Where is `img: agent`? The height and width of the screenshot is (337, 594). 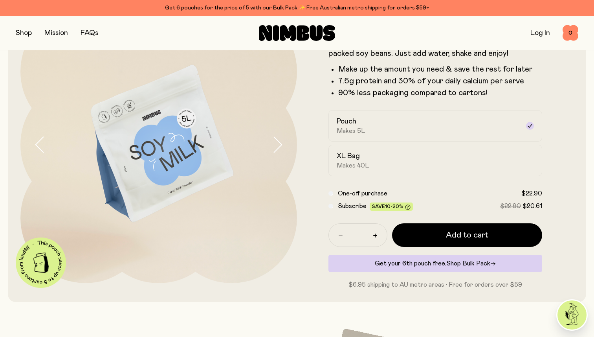
img: agent is located at coordinates (572, 315).